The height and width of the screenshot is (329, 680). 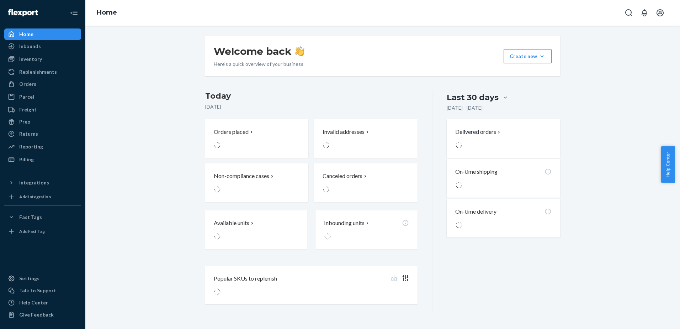 What do you see at coordinates (31, 217) in the screenshot?
I see `div: Fast Tags` at bounding box center [31, 217].